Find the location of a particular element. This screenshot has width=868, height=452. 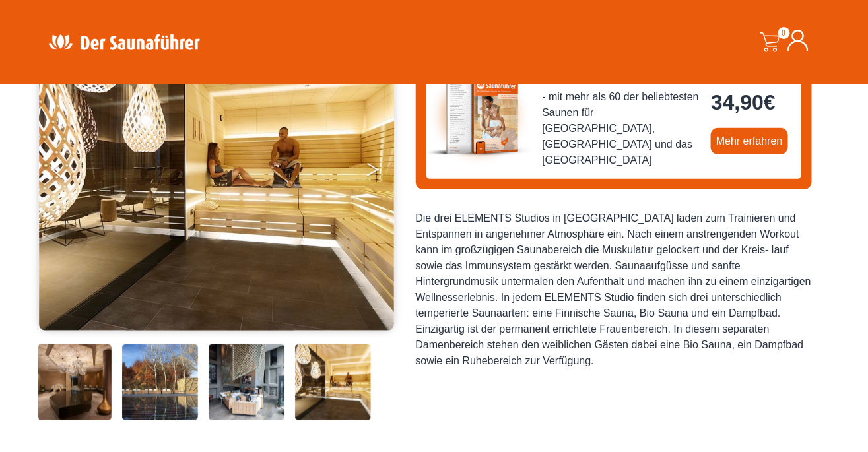

img: der-saunafuehrer-2025-suedwest.jpg is located at coordinates (479, 115).